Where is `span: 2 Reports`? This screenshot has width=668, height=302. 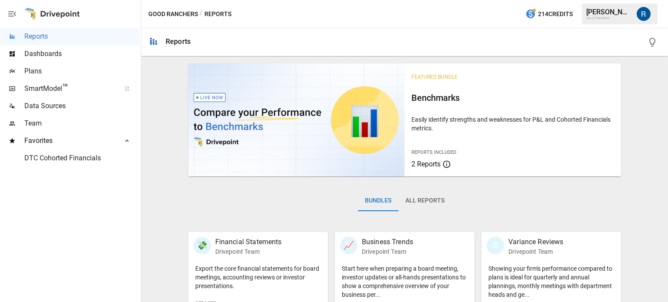 span: 2 Reports is located at coordinates (426, 164).